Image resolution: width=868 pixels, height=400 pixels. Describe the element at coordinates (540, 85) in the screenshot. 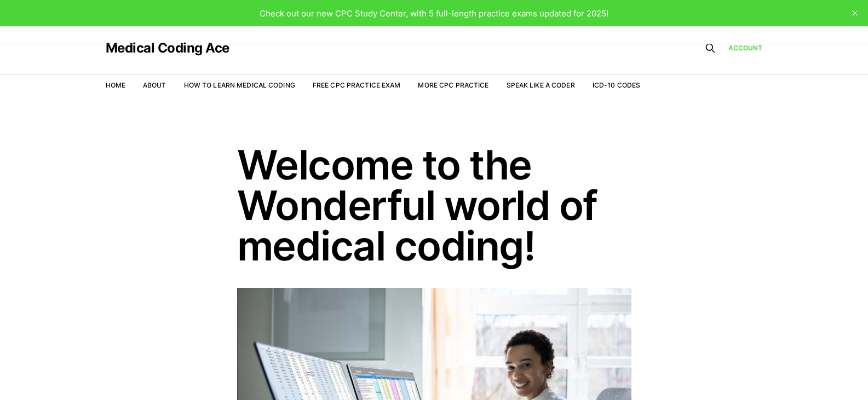

I see `a: Speak Like a Coder` at that location.